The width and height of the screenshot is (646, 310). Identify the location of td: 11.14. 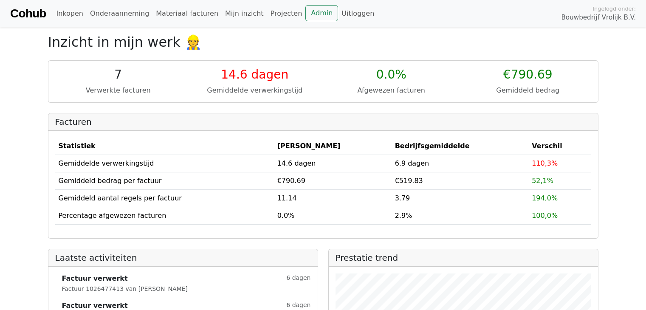
(332, 198).